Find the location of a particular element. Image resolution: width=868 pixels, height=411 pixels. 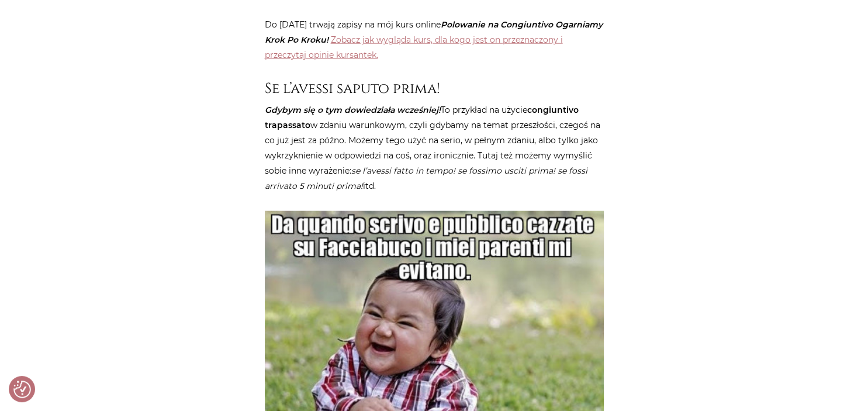

strong: Gdybym się o tym dowiedziała wcześniej! is located at coordinates (352, 110).